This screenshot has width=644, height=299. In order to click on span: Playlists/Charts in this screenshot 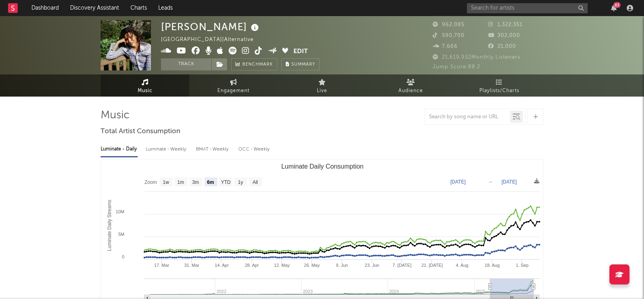, I will do `click(499, 91)`.